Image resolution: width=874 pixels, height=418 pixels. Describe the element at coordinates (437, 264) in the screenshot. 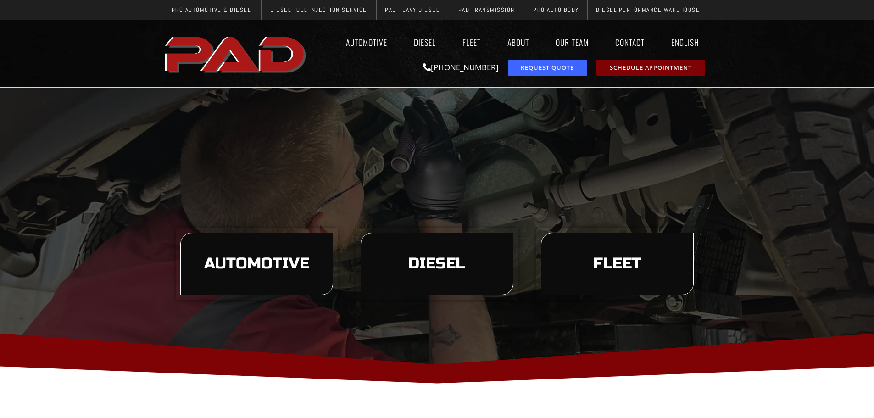

I see `a: learn more about our diesel services` at that location.